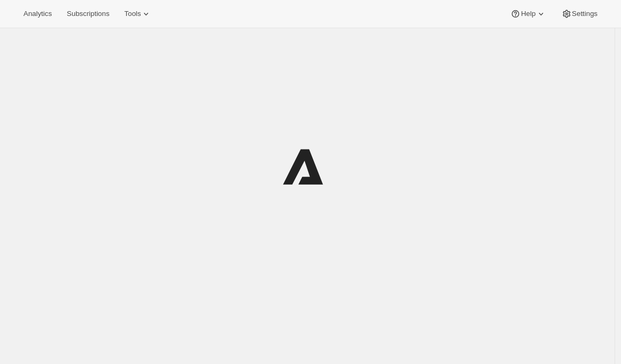 This screenshot has height=364, width=621. What do you see at coordinates (528, 14) in the screenshot?
I see `button: Help` at bounding box center [528, 14].